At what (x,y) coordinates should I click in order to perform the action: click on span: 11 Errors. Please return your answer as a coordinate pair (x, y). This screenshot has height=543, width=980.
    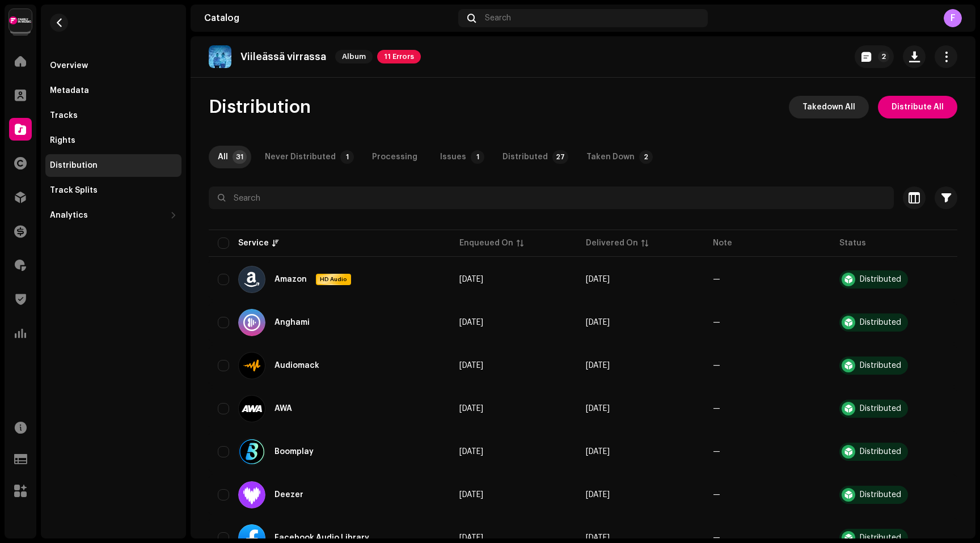
    Looking at the image, I should click on (399, 57).